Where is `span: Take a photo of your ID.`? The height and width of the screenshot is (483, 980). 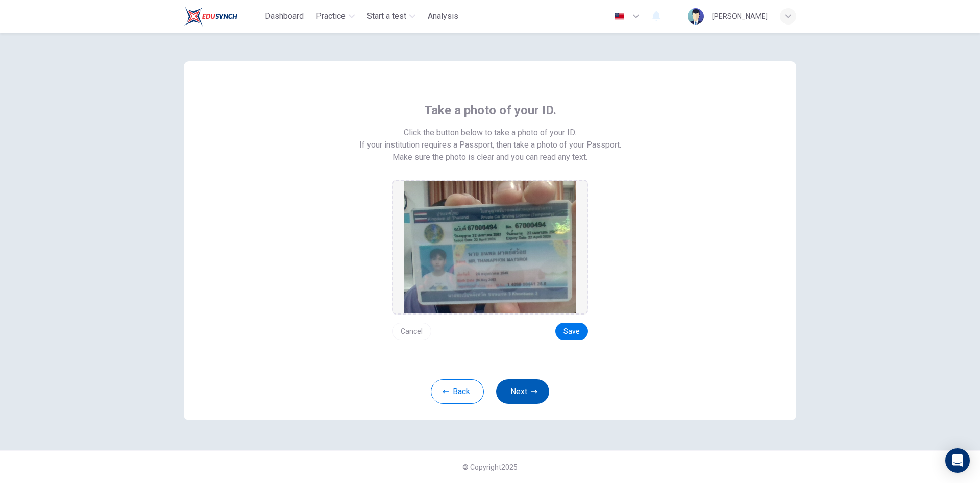 span: Take a photo of your ID. is located at coordinates (490, 111).